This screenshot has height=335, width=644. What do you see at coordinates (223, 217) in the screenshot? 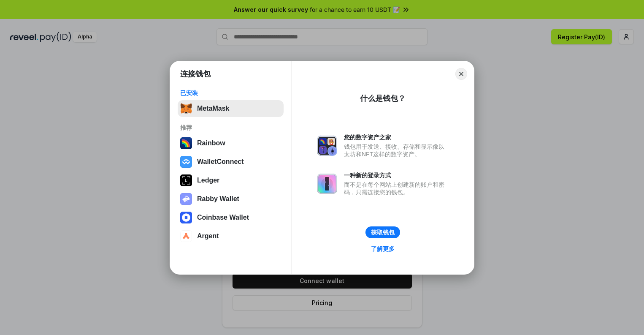
I see `div: Coinbase Wallet` at bounding box center [223, 217].